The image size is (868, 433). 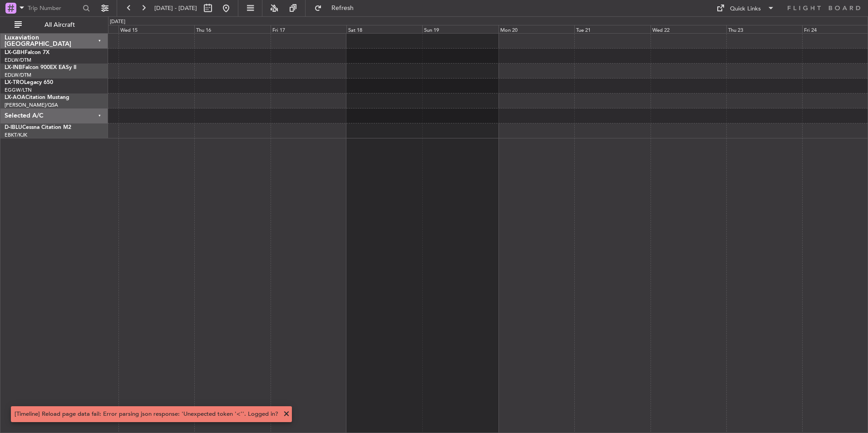 What do you see at coordinates (16, 135) in the screenshot?
I see `a: EBKT/KJK` at bounding box center [16, 135].